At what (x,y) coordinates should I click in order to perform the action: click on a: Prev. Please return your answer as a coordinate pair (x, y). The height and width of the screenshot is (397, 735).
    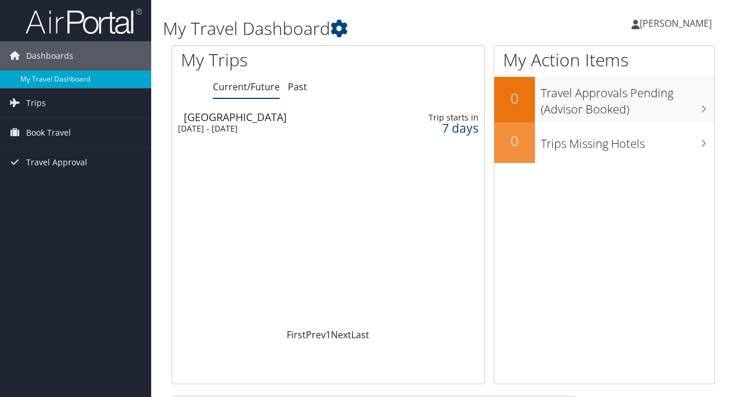
    Looking at the image, I should click on (316, 335).